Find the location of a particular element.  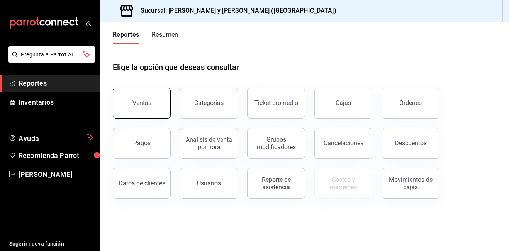

div: Análisis de venta por hora is located at coordinates (209, 143).